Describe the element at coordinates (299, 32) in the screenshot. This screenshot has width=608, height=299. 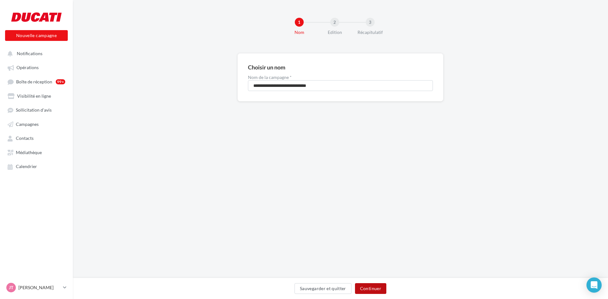
I see `div: Nom` at that location.